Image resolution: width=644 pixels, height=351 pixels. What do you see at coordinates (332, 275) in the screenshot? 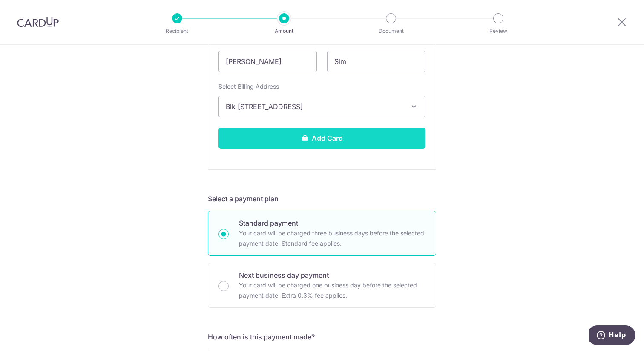
I see `p: Next business day payment` at bounding box center [332, 275].